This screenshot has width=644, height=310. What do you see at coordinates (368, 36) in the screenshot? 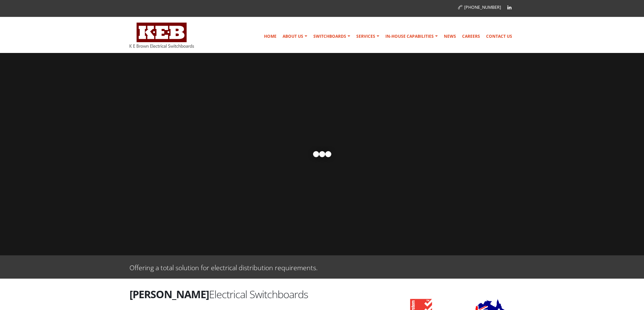
I see `a: Services` at bounding box center [368, 36].